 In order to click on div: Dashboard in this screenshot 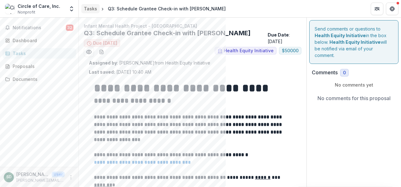, I will do `click(42, 40)`.